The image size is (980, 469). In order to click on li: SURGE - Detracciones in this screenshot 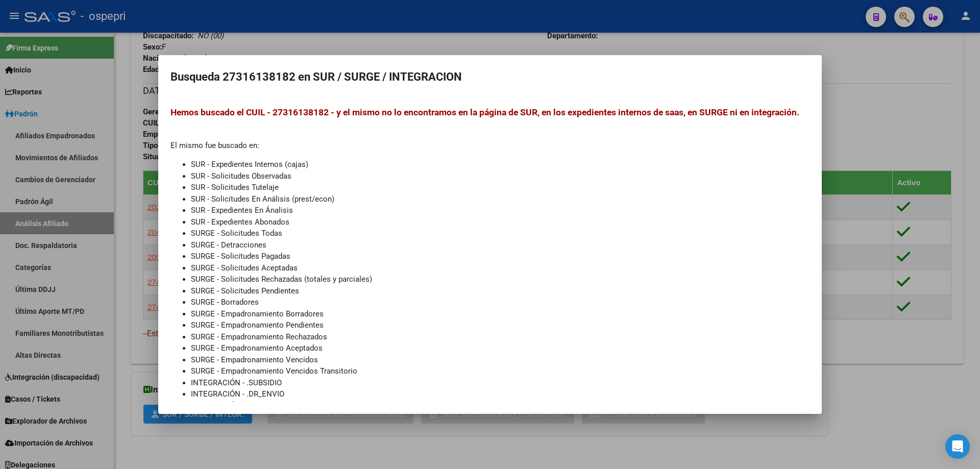, I will do `click(500, 245)`.